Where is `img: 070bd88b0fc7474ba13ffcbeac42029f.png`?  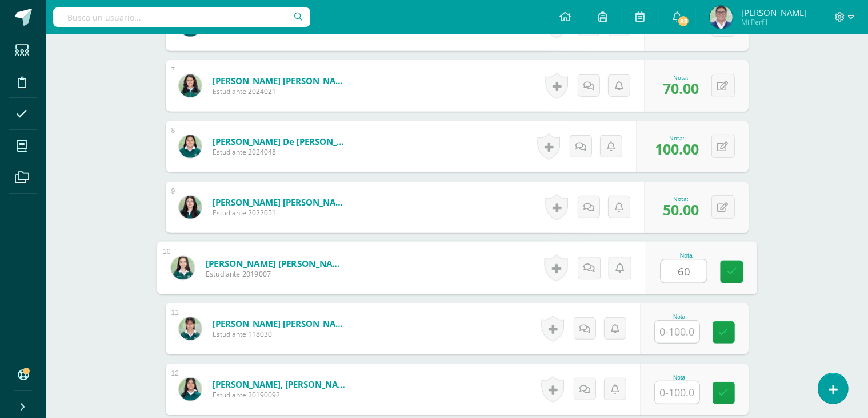 img: 070bd88b0fc7474ba13ffcbeac42029f.png is located at coordinates (190, 146).